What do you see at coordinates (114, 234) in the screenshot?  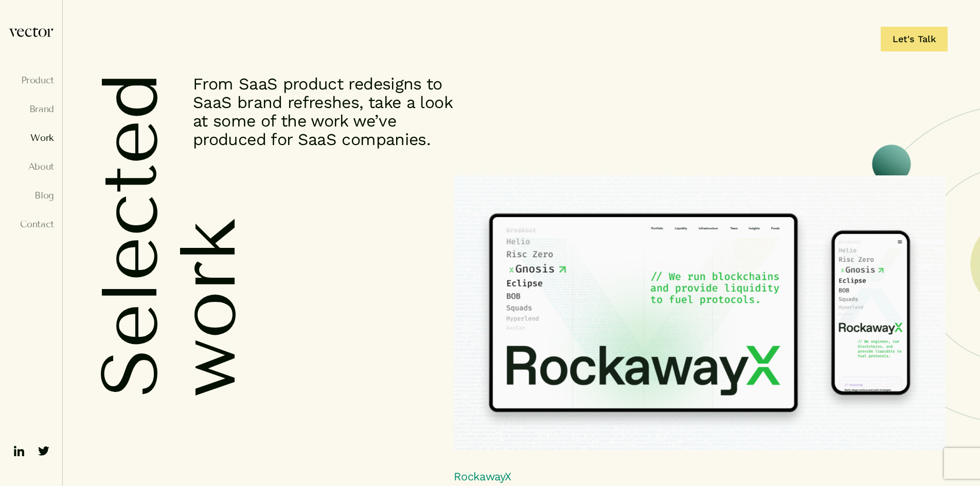 I see `h1: Selected work` at bounding box center [114, 234].